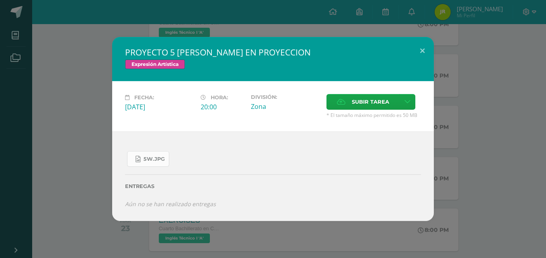 This screenshot has height=258, width=546. Describe the element at coordinates (155, 64) in the screenshot. I see `span: Expresión Artística` at that location.